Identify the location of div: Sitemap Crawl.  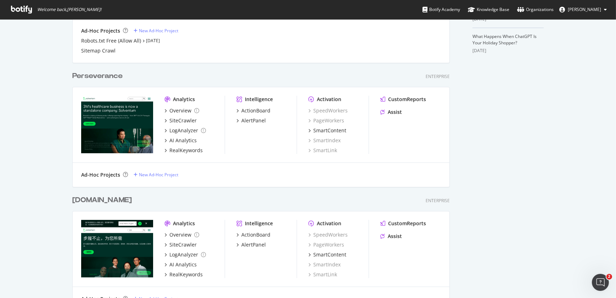
(98, 51).